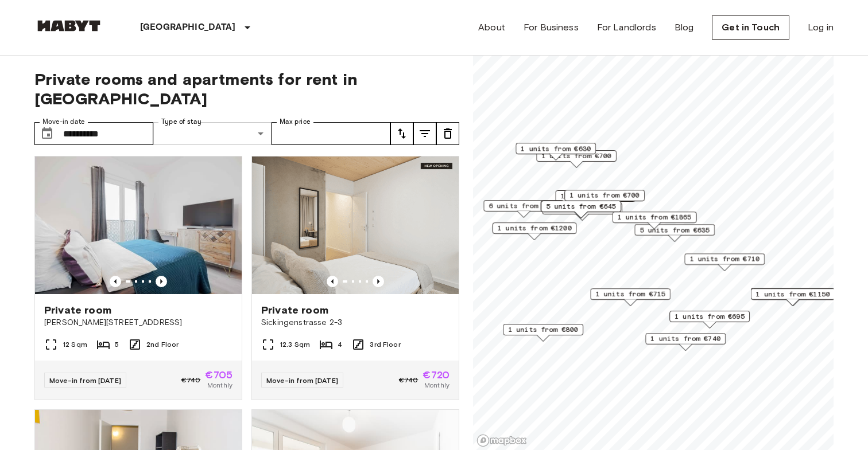 The width and height of the screenshot is (868, 450). I want to click on span: 12 Sqm, so click(75, 345).